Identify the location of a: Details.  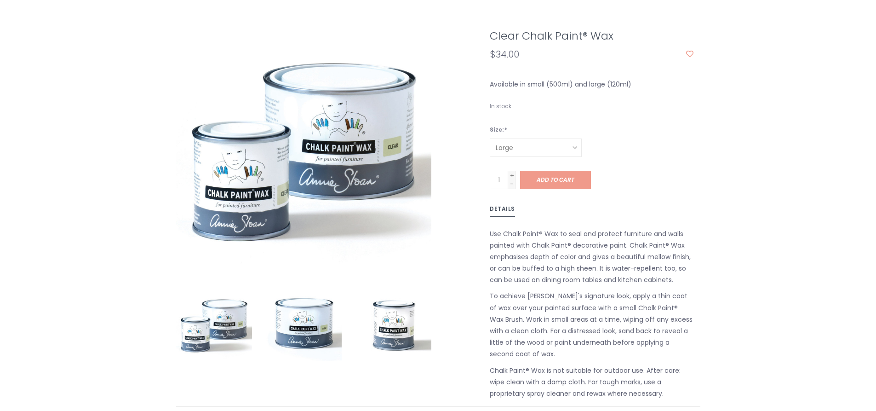
(502, 210).